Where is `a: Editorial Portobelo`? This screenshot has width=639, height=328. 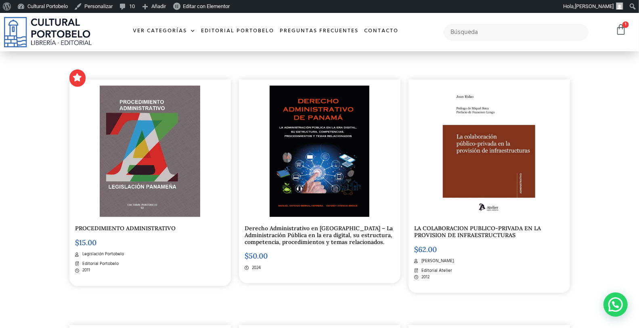 a: Editorial Portobelo is located at coordinates (237, 31).